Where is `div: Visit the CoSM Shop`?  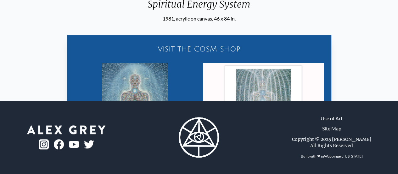 div: Visit the CoSM Shop is located at coordinates (199, 49).